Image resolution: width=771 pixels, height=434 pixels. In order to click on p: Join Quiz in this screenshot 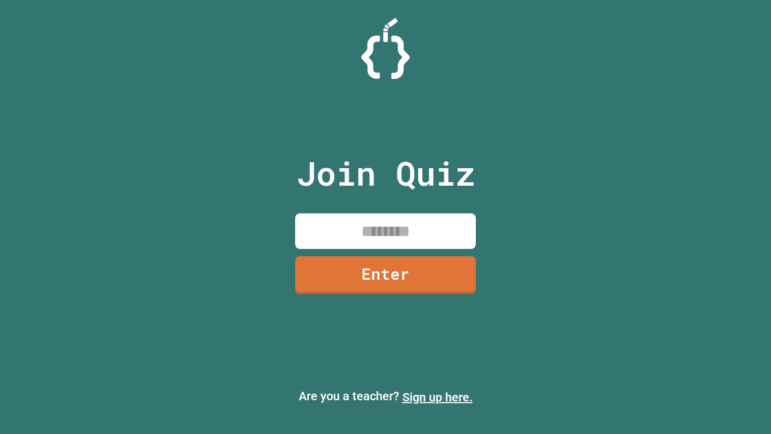, I will do `click(386, 173)`.